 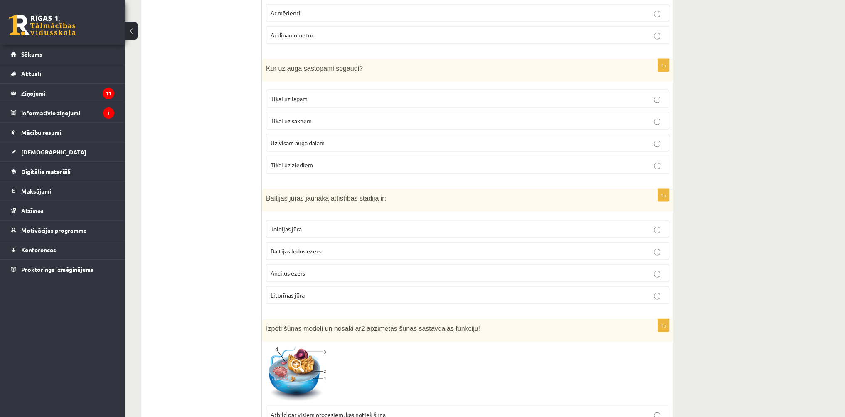 I want to click on a: Informatīvie ziņojumi1, so click(x=62, y=113).